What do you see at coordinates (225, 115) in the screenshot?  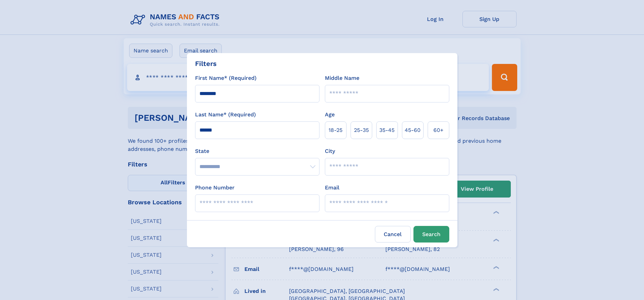 I see `label: Last Name* (Required)` at bounding box center [225, 115].